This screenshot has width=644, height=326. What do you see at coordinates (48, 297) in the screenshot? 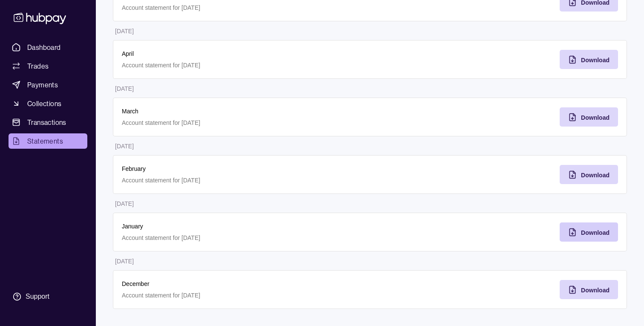
I see `a: Support` at bounding box center [48, 297].